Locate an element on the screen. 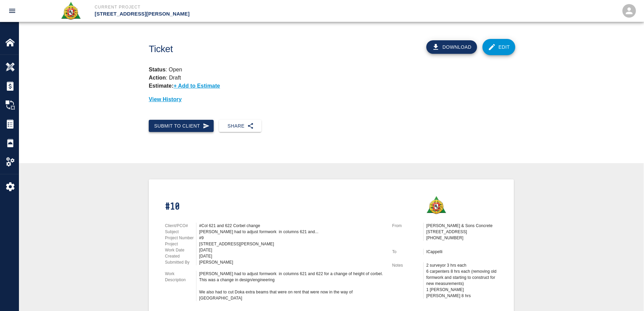 The width and height of the screenshot is (644, 311). h1: #10 is located at coordinates (275, 207).